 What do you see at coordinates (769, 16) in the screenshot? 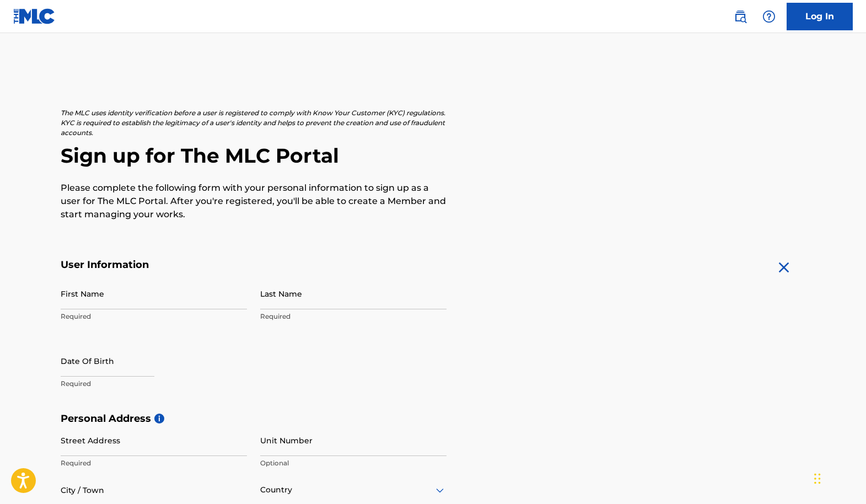
I see `img: help` at bounding box center [769, 16].